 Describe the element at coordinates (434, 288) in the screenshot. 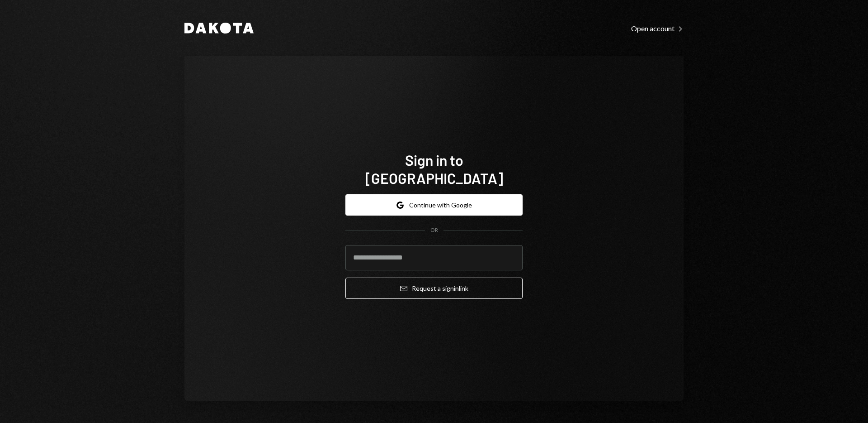

I see `button: Request a signinlink` at that location.